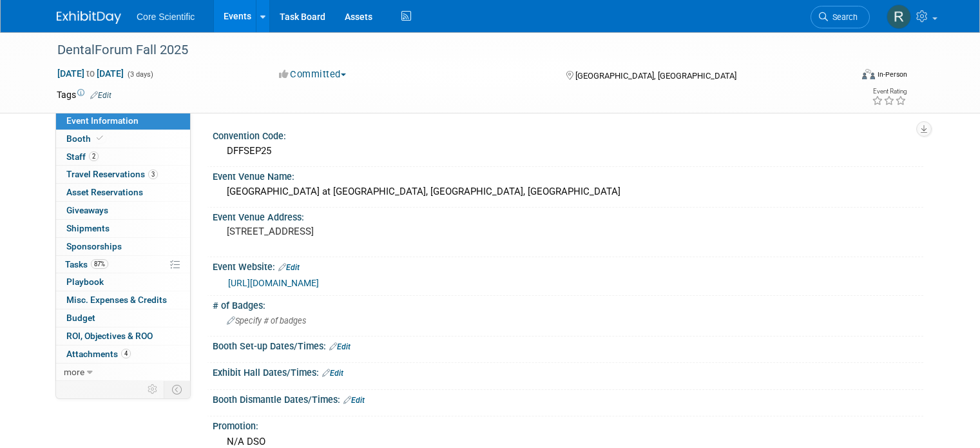 This screenshot has height=448, width=980. I want to click on a: Attachments4, so click(123, 354).